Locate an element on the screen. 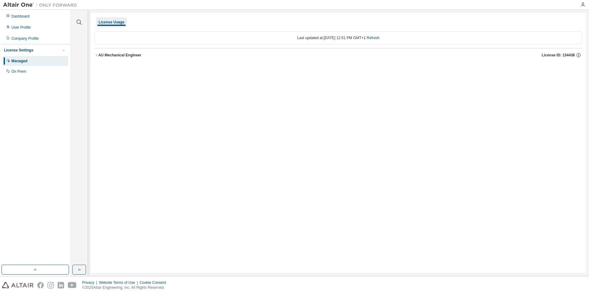 The width and height of the screenshot is (589, 294). div: Privacy is located at coordinates (91, 282).